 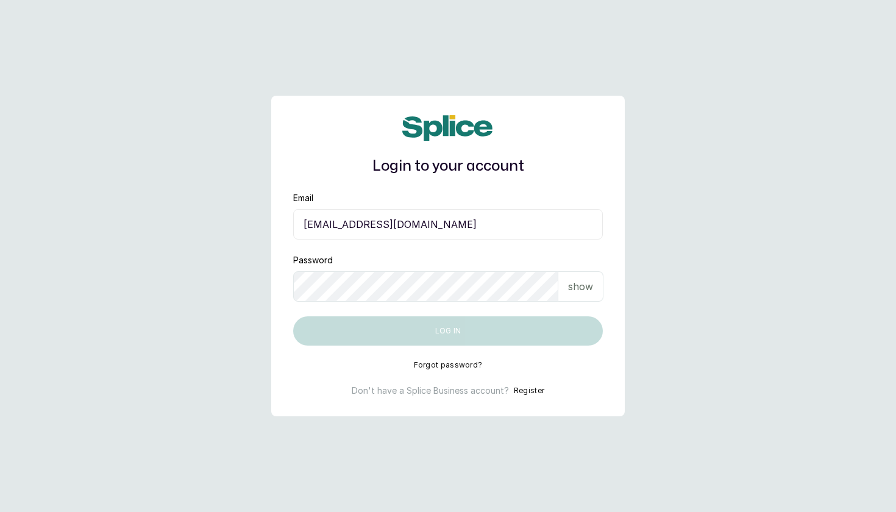 What do you see at coordinates (580, 286) in the screenshot?
I see `p: show` at bounding box center [580, 286].